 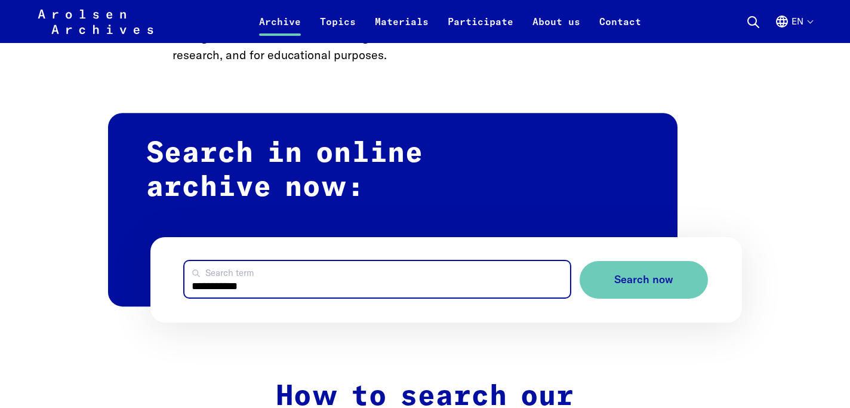 I want to click on button: Search now, so click(x=644, y=280).